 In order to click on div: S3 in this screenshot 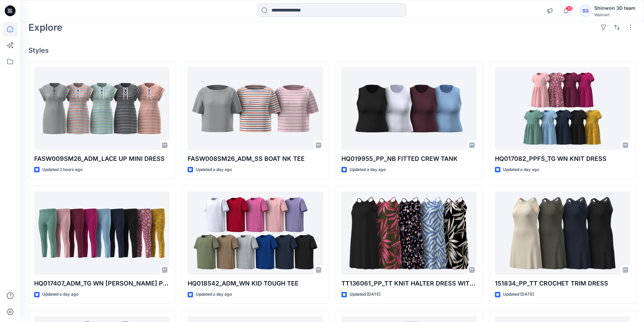, I will do `click(586, 11)`.